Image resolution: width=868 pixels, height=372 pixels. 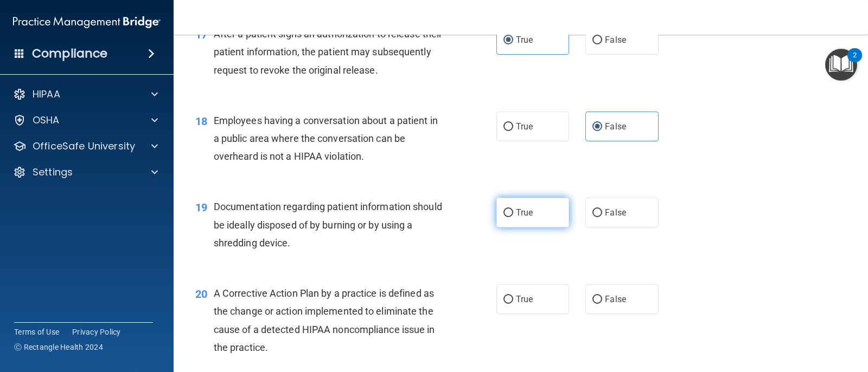 What do you see at coordinates (201, 121) in the screenshot?
I see `span: 18` at bounding box center [201, 121].